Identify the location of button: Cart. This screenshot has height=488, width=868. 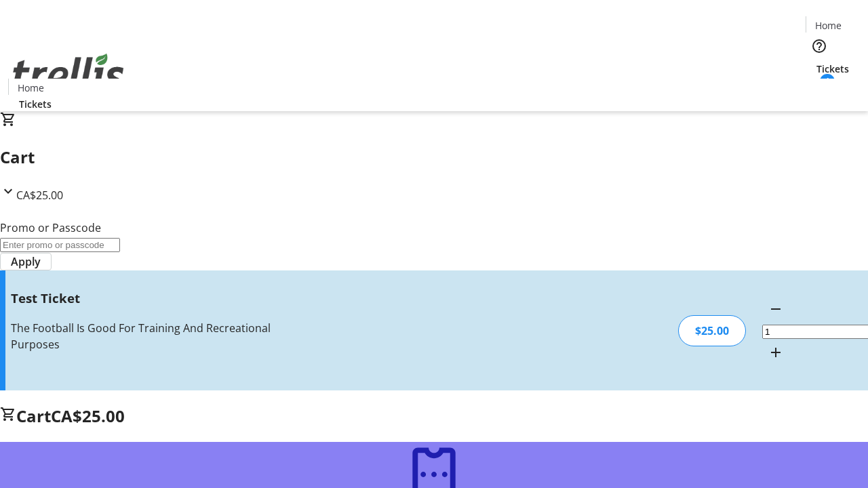
(819, 90).